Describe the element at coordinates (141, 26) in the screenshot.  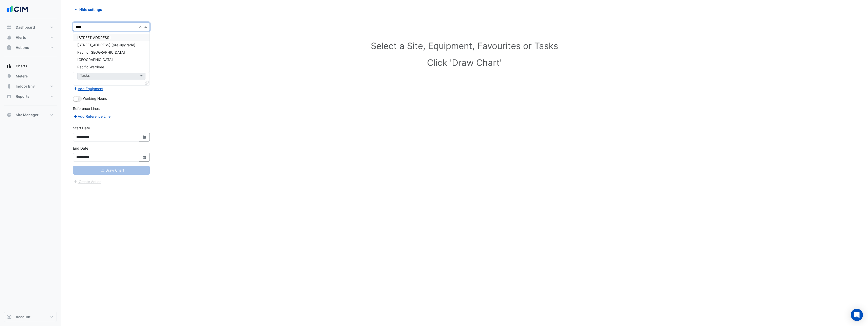
I see `span: Clear` at that location.